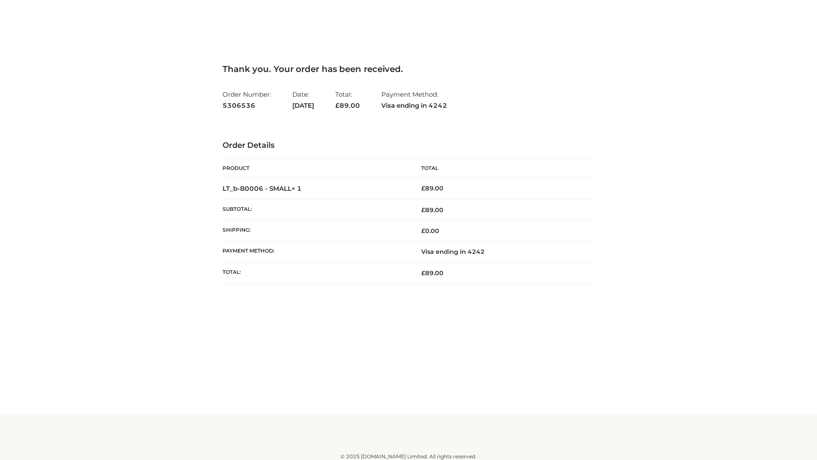 The width and height of the screenshot is (817, 460). I want to click on th: Product, so click(315, 168).